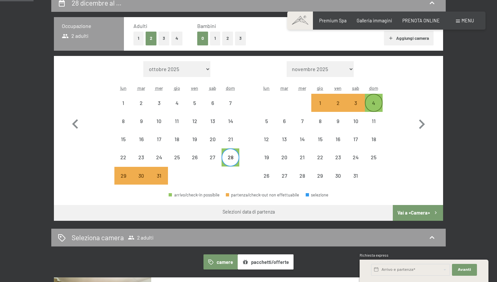 The height and width of the screenshot is (282, 497). Describe the element at coordinates (332, 20) in the screenshot. I see `a: Premium Spa` at that location.